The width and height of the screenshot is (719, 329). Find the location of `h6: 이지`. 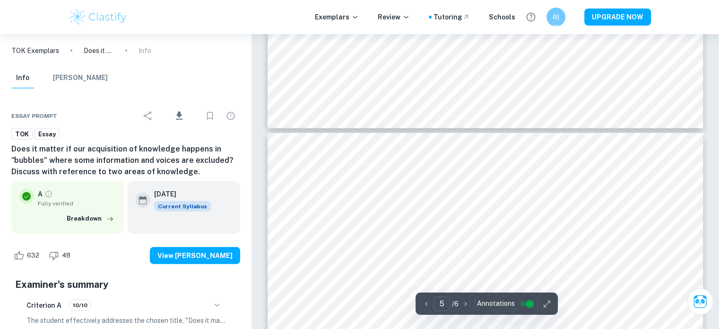

h6: 이지 is located at coordinates (556, 17).